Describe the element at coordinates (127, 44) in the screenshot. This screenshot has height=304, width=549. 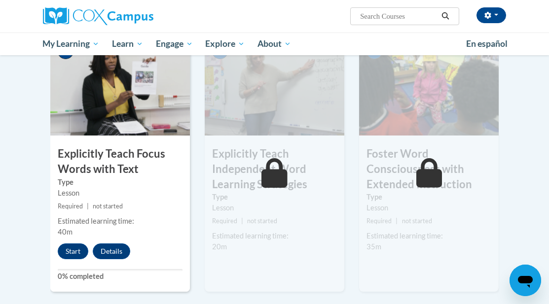
I see `a: Learn` at that location.